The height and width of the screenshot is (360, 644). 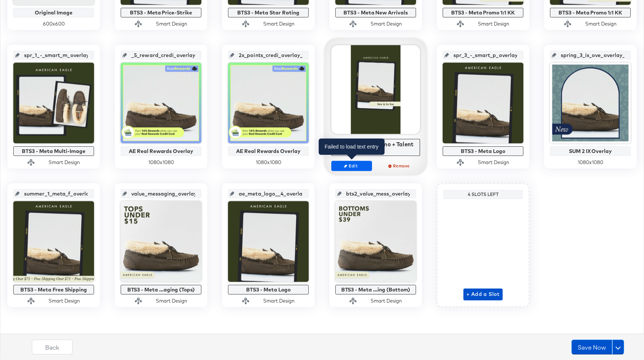 I want to click on button: Save Now, so click(x=592, y=347).